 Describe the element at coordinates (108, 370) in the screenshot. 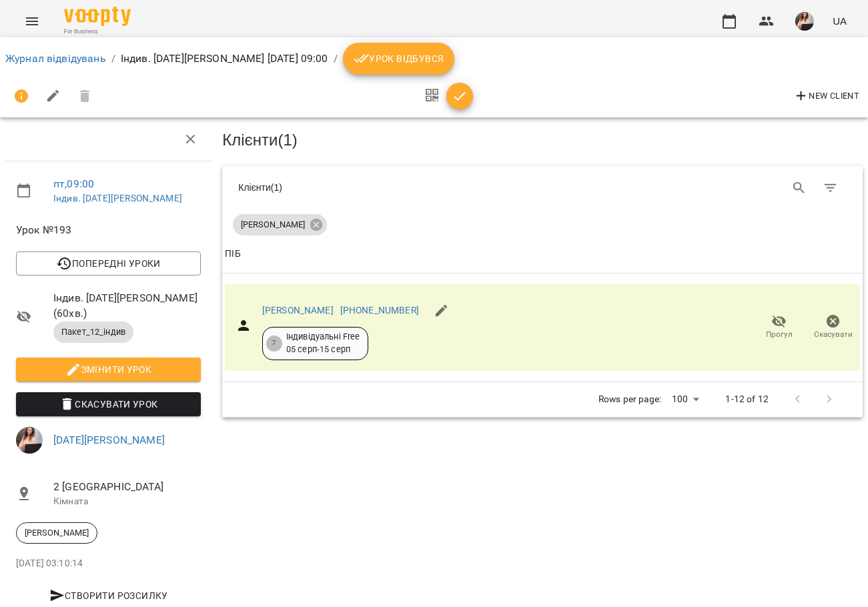

I see `button: Змінити урок` at that location.